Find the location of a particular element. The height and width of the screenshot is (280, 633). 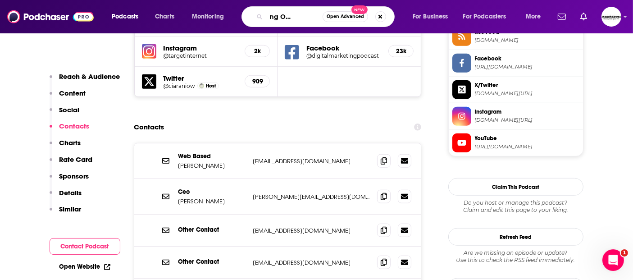

p: Content is located at coordinates (72, 93).